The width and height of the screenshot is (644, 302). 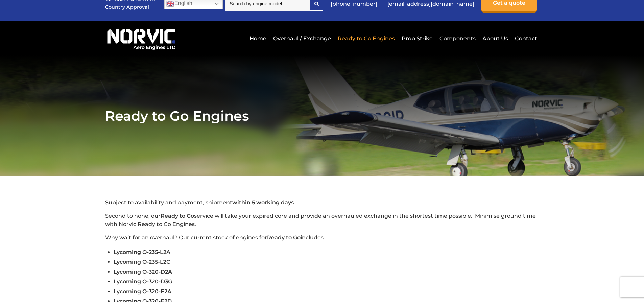 What do you see at coordinates (495, 39) in the screenshot?
I see `a: About Us` at bounding box center [495, 39].